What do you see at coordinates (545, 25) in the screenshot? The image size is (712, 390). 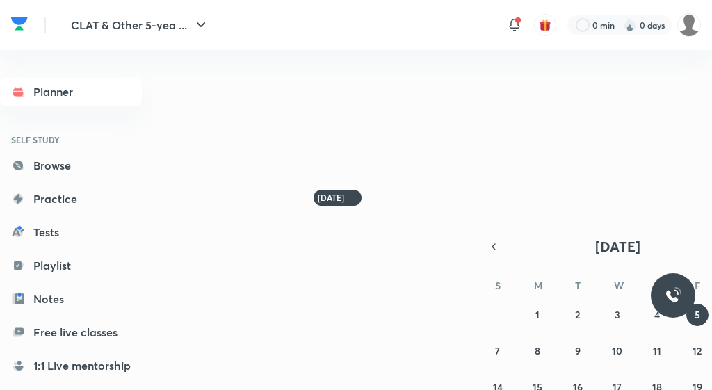 I see `button: avatar` at bounding box center [545, 25].